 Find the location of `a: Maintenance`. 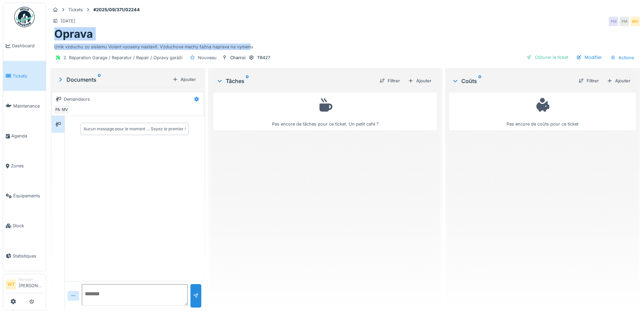

a: Maintenance is located at coordinates (24, 105).